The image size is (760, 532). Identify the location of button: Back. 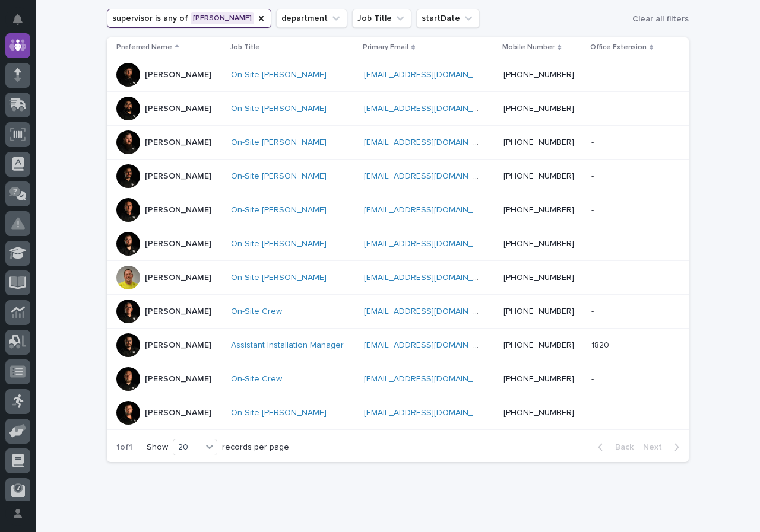
(613, 447).